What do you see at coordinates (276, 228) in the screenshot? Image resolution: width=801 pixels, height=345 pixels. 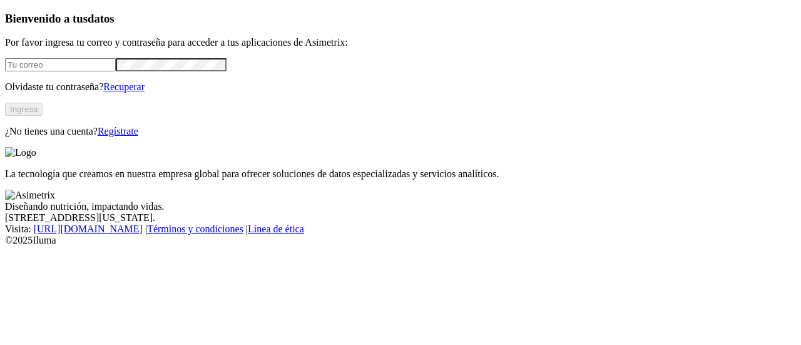 I see `a: Línea de ética` at bounding box center [276, 228].